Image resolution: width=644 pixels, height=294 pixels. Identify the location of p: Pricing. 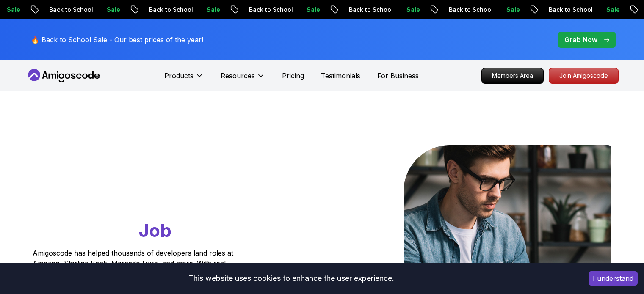
(293, 76).